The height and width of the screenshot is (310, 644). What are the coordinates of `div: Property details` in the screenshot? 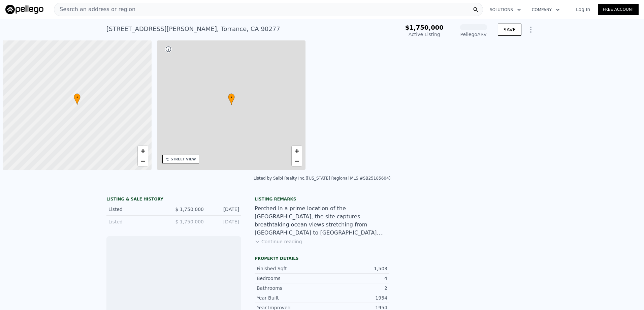 It's located at (322, 258).